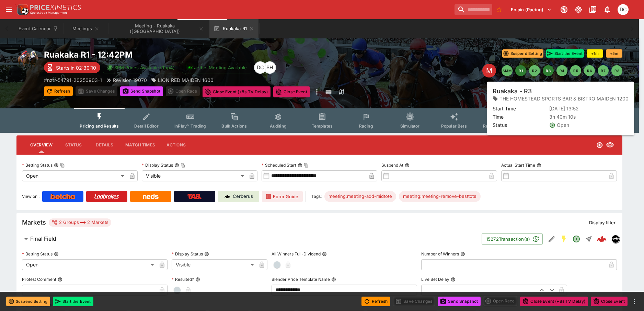 The height and width of the screenshot is (311, 644). What do you see at coordinates (564, 9) in the screenshot?
I see `button: Connected to PK` at bounding box center [564, 9].